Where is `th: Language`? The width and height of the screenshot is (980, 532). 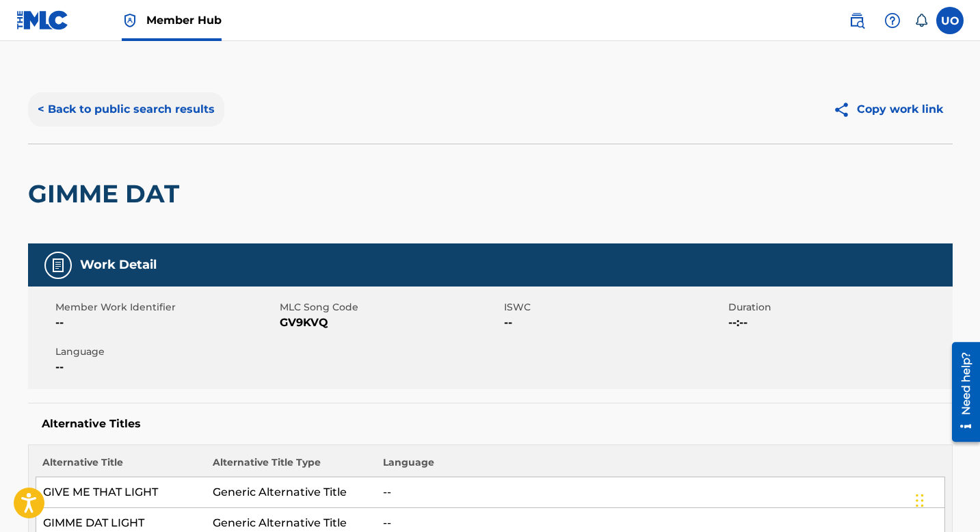
th: Language is located at coordinates (660, 466).